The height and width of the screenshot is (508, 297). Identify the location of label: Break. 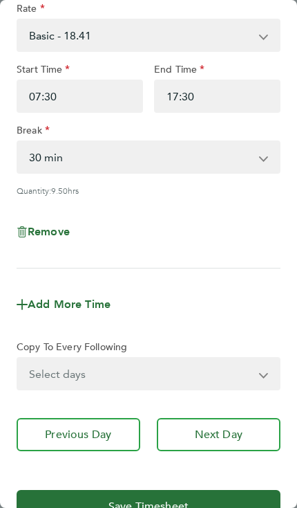
(33, 132).